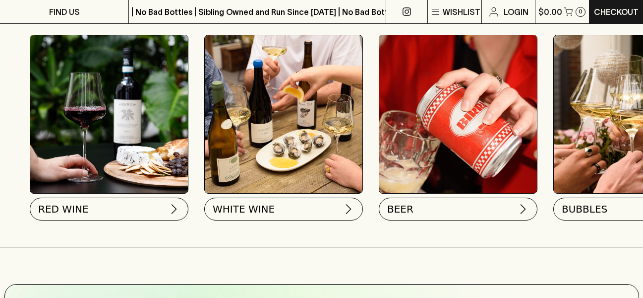 The width and height of the screenshot is (643, 298). Describe the element at coordinates (585, 209) in the screenshot. I see `span: BUBBLES` at that location.